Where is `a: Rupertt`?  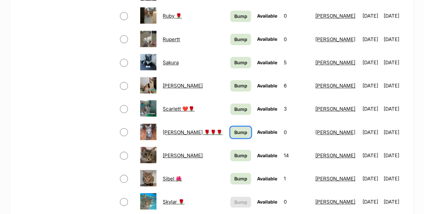
a: Rupertt is located at coordinates (172, 39).